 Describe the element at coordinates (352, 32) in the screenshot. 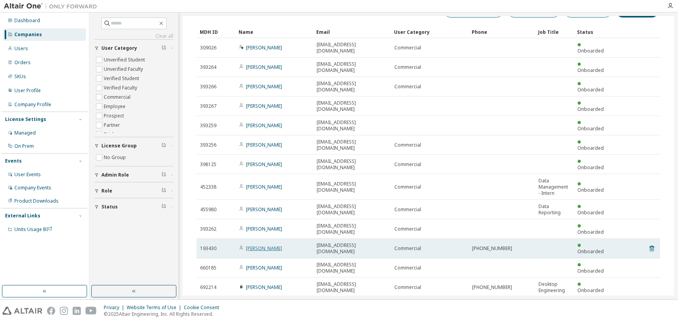

I see `div: Email` at that location.